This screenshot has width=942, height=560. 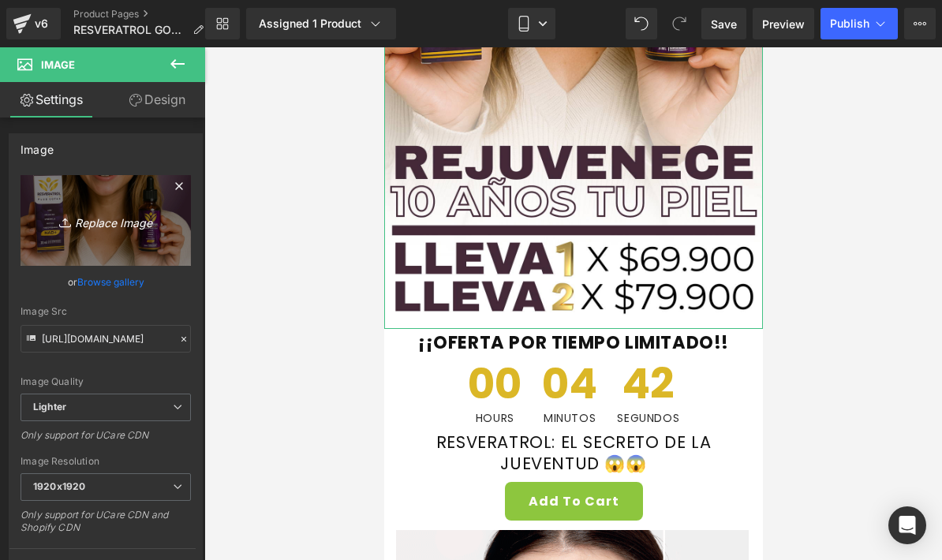 What do you see at coordinates (264, 371) in the screenshot?
I see `span: SEGUNDOS` at bounding box center [264, 371].